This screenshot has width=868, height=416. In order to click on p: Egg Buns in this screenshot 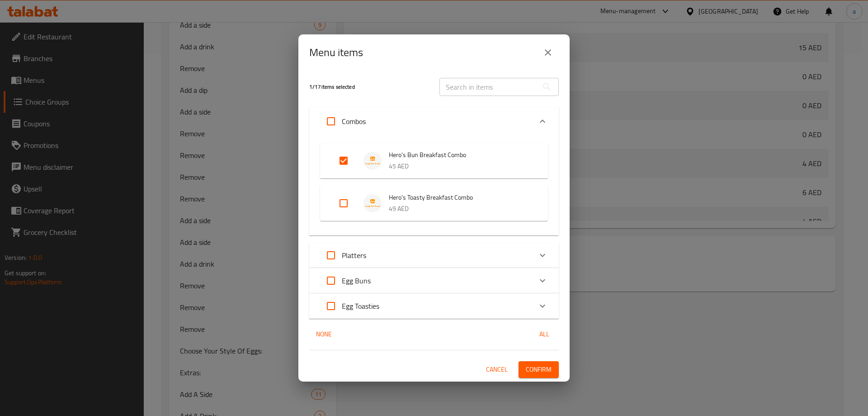, I will do `click(357, 281)`.